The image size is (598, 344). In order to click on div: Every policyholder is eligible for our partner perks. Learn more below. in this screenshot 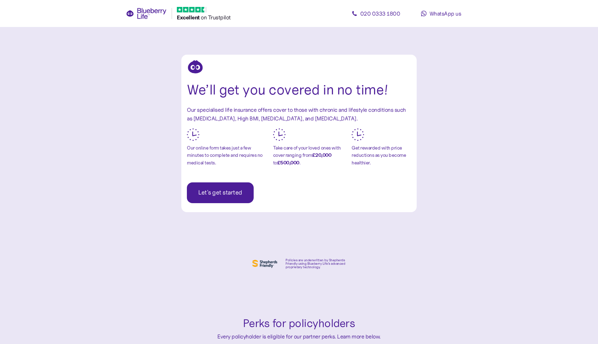, I will do `click(299, 336)`.